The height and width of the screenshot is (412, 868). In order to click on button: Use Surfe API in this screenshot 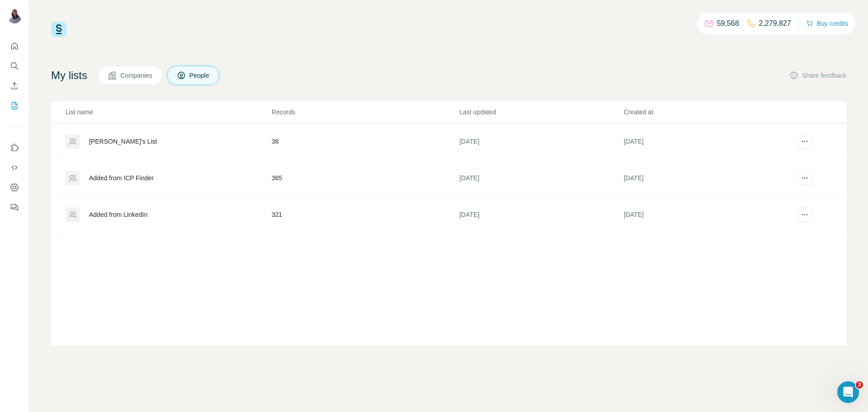, I will do `click(15, 167)`.